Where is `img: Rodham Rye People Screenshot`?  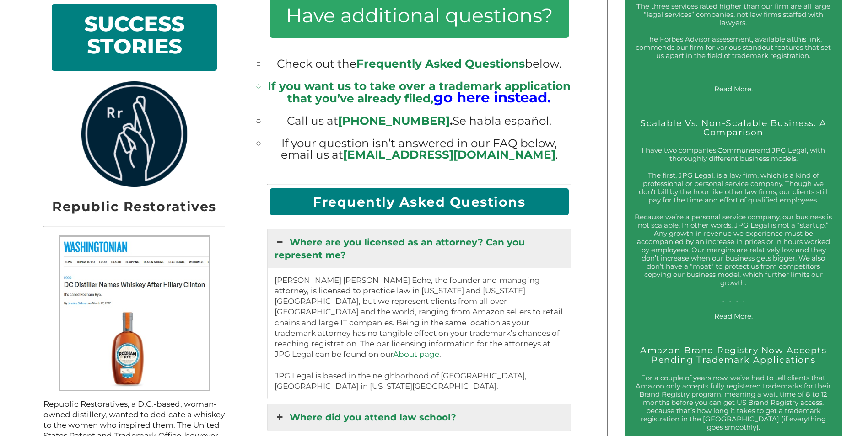 img: Rodham Rye People Screenshot is located at coordinates (135, 314).